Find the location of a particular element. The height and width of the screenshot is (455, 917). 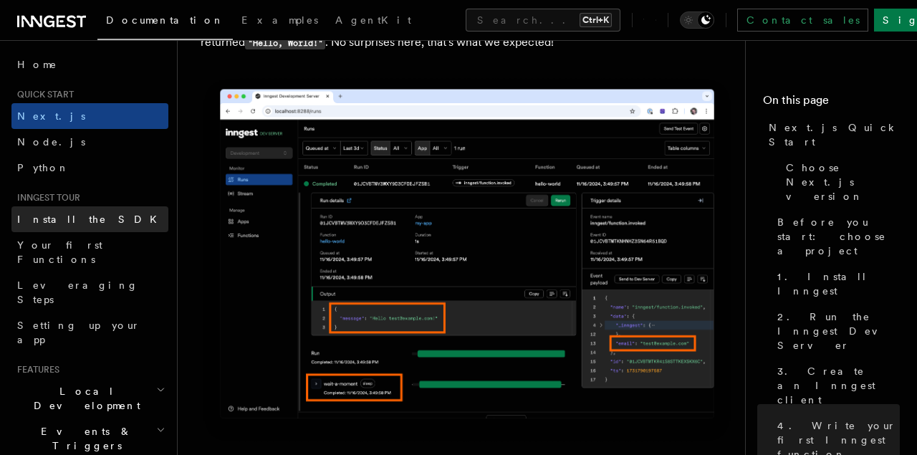

span: Inngest tour is located at coordinates (46, 198).